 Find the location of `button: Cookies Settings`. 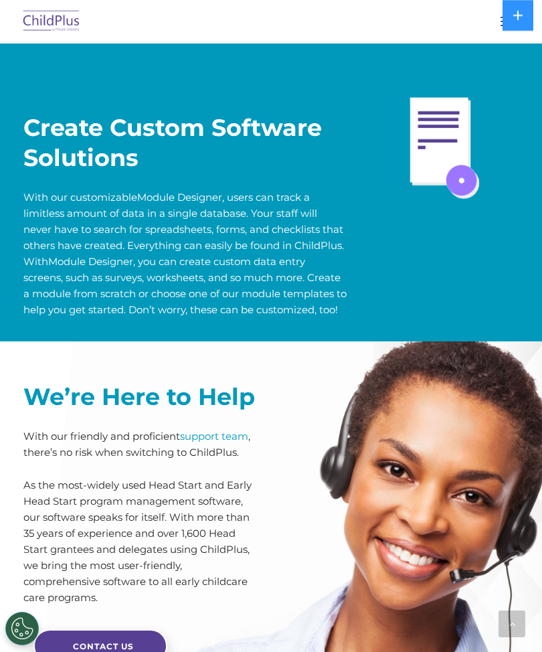

button: Cookies Settings is located at coordinates (22, 628).